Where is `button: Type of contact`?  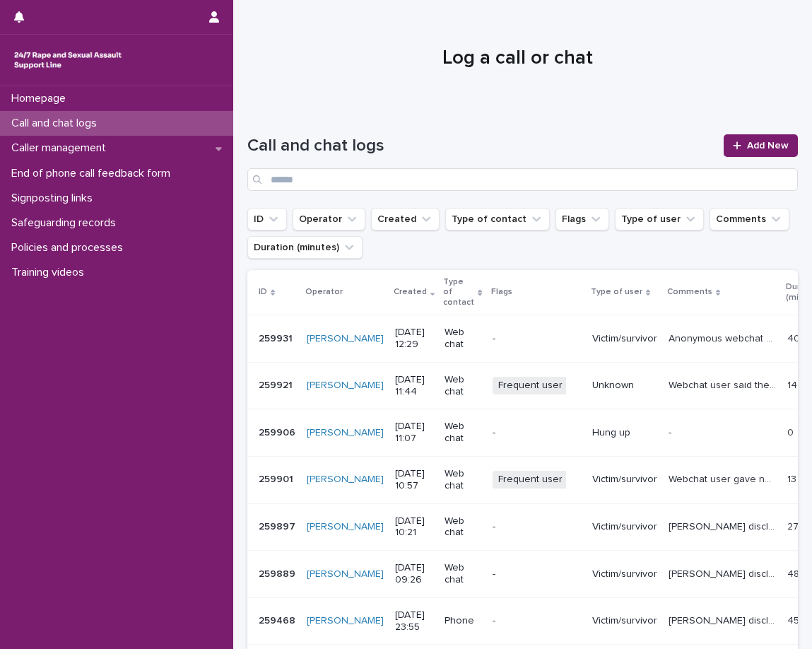 button: Type of contact is located at coordinates (498, 219).